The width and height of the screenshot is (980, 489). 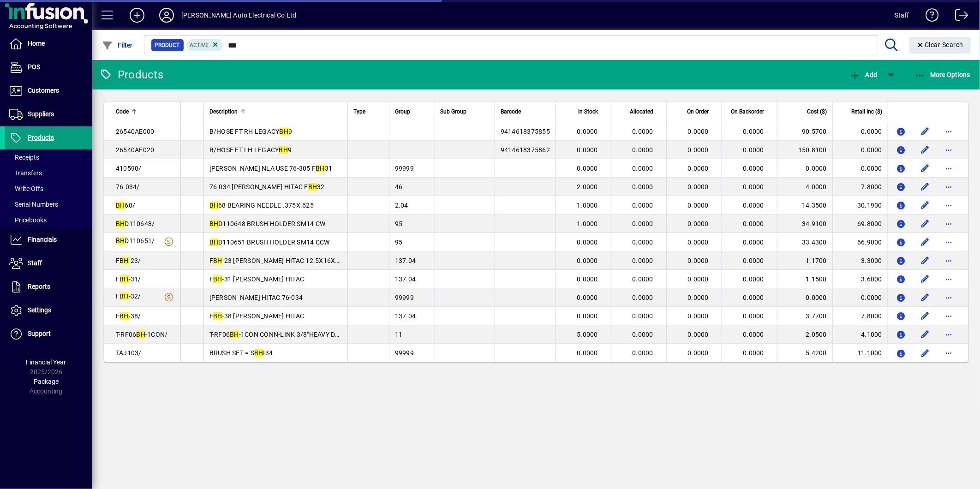 I want to click on span: Cost ($), so click(x=817, y=112).